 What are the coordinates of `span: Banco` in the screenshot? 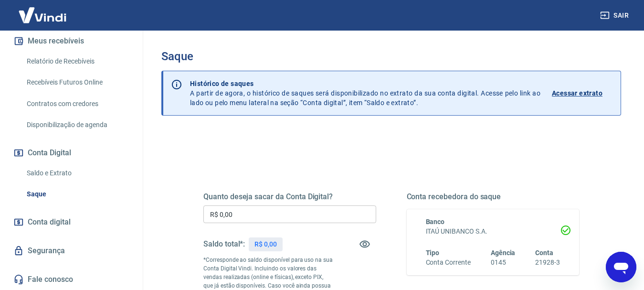 It's located at (435, 222).